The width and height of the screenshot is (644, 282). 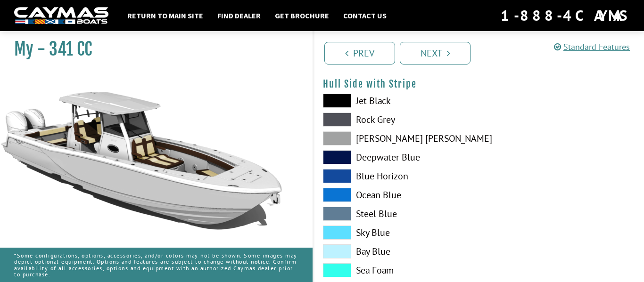 I want to click on label: Jet Black, so click(x=396, y=101).